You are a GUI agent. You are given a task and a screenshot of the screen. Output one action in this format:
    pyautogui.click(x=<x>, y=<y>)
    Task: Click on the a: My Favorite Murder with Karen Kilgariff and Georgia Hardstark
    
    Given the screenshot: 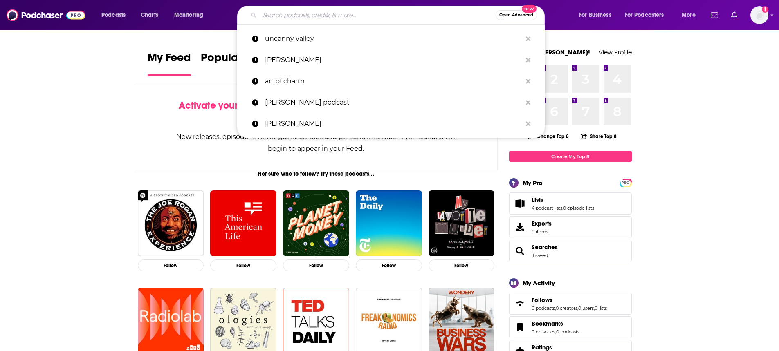 What is the action you would take?
    pyautogui.click(x=462, y=224)
    